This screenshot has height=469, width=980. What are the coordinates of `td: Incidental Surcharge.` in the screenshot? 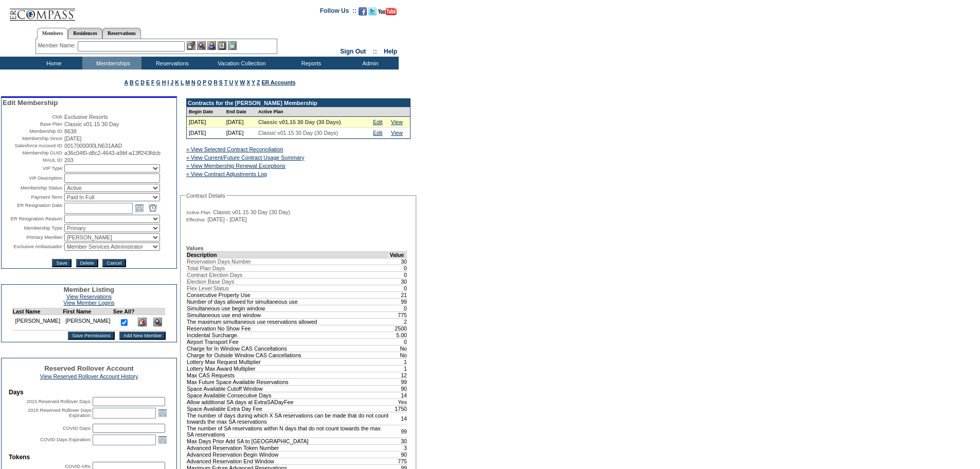 It's located at (288, 335).